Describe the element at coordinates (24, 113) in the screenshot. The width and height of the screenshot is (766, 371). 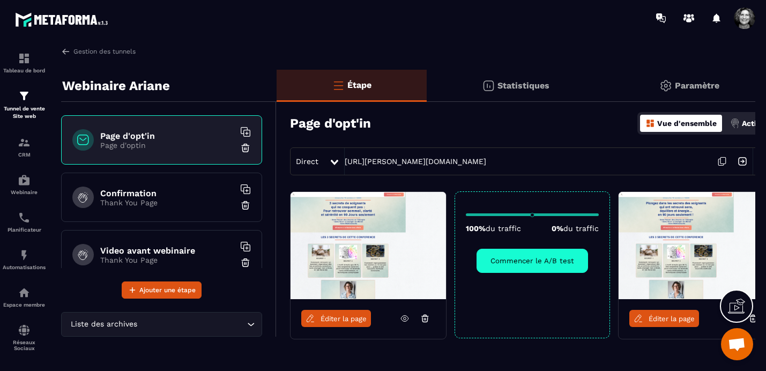
I see `p: Tunnel de vente Site web` at that location.